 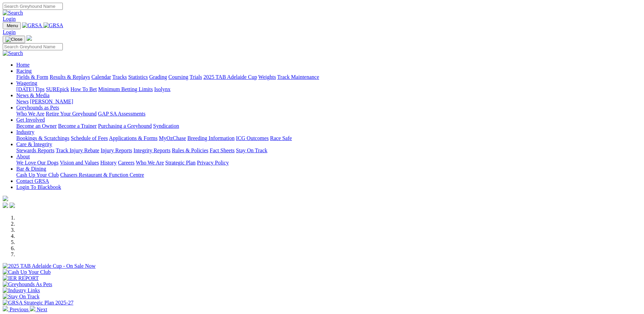 What do you see at coordinates (329, 77) in the screenshot?
I see `div: Racing` at bounding box center [329, 77].